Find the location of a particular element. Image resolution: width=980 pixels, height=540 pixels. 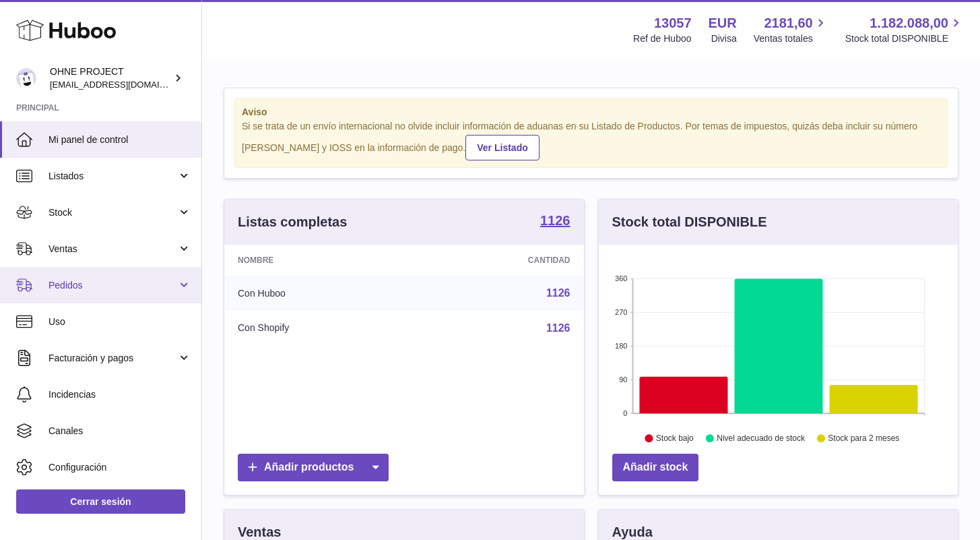

span: Stock total DISPONIBLE is located at coordinates (905, 38).